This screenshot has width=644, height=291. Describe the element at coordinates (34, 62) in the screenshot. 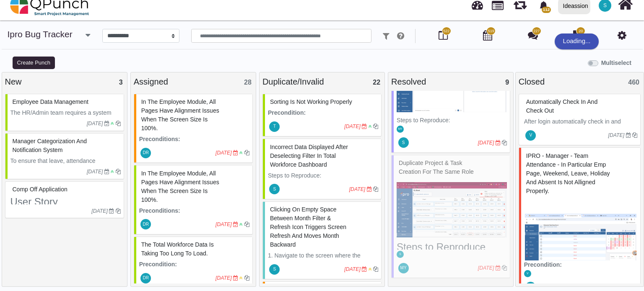

I see `button: Create Punch` at that location.